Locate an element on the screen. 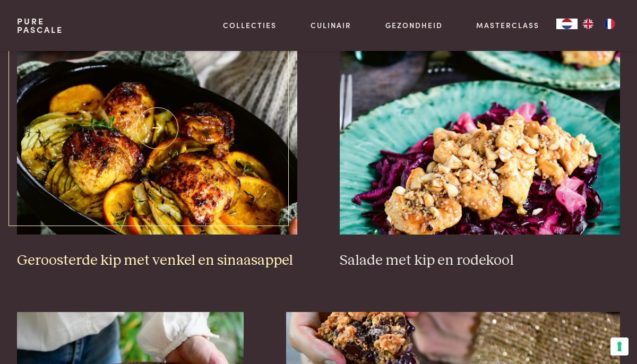  ul: Language list is located at coordinates (598, 24).